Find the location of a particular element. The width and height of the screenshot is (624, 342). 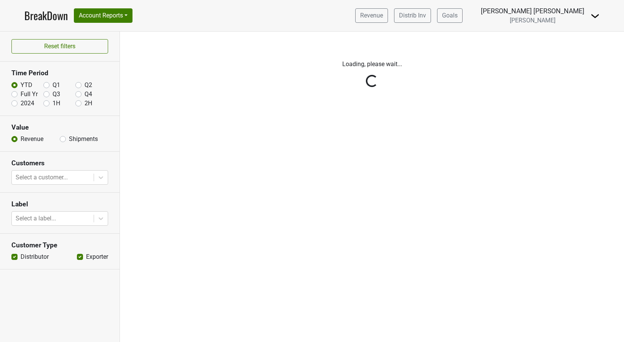

a: Revenue is located at coordinates (371, 16).